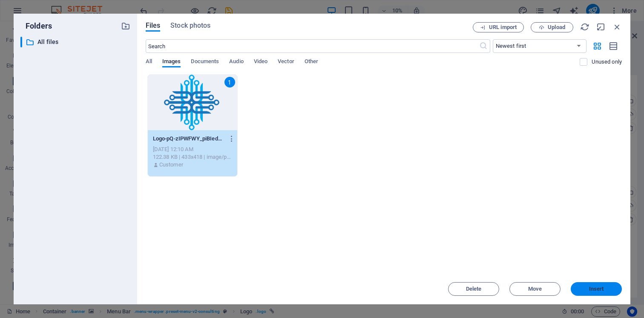 The image size is (644, 318). What do you see at coordinates (76, 42) in the screenshot?
I see `p: All files` at bounding box center [76, 42].